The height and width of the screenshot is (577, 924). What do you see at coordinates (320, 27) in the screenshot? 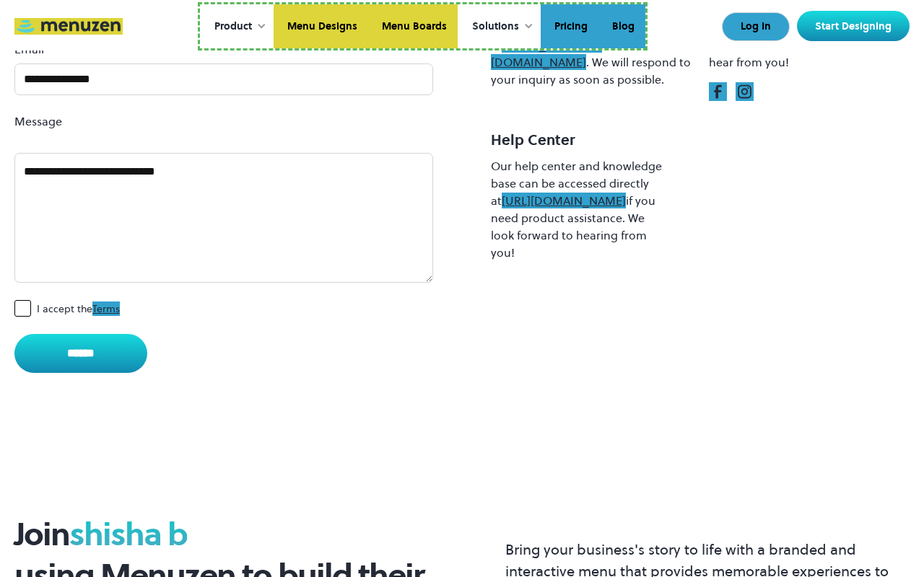
I see `a: Menu Designs` at bounding box center [320, 27].